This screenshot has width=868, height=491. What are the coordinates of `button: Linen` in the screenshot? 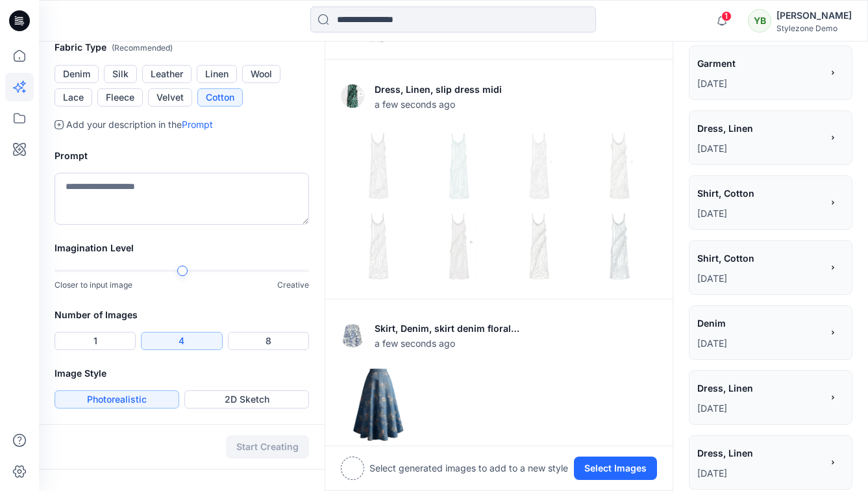 It's located at (217, 74).